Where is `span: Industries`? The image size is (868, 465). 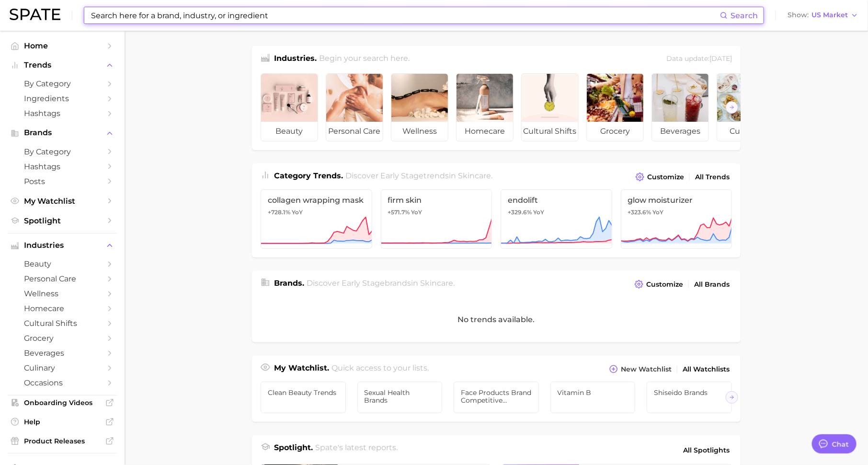 span: Industries is located at coordinates (62, 245).